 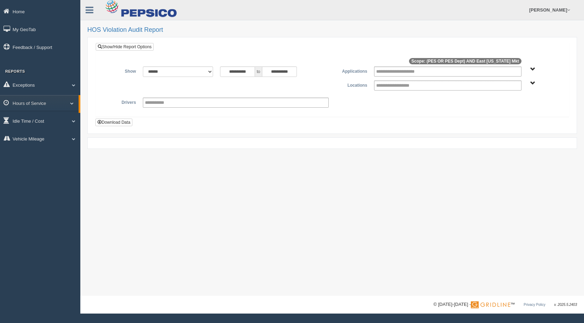 I want to click on span: to, so click(x=258, y=72).